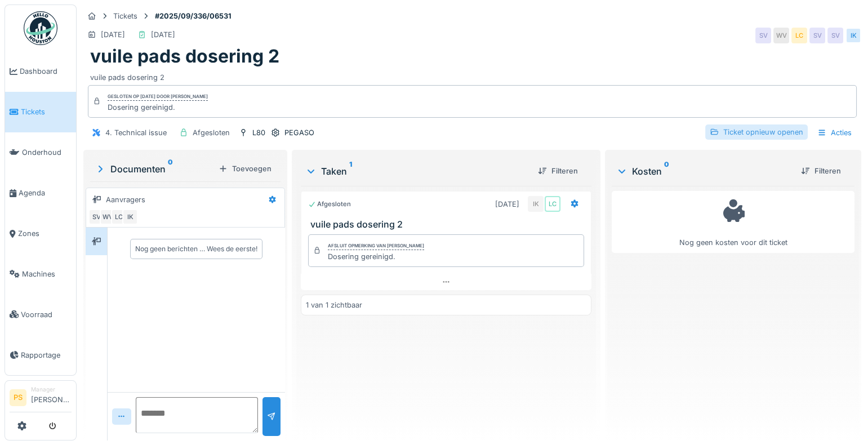 The width and height of the screenshot is (868, 445). Describe the element at coordinates (41, 152) in the screenshot. I see `a: Onderhoud` at that location.